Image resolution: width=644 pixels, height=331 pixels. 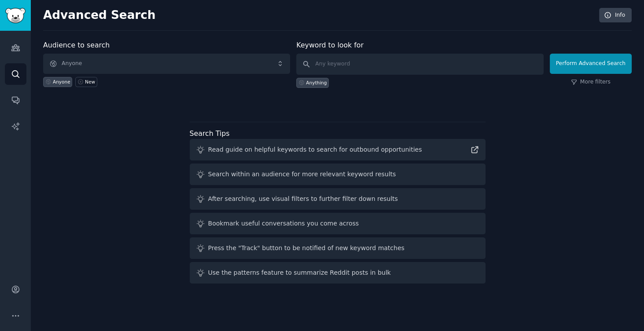 I want to click on div: Bookmark useful conversations you come across, so click(x=283, y=224).